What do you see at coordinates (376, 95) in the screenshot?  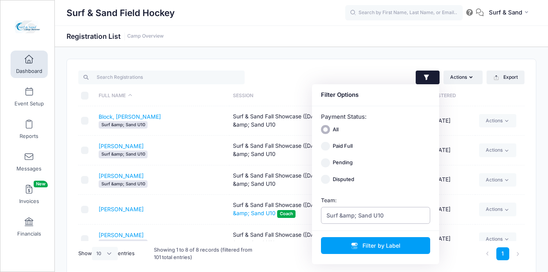 I see `div: Filter Options` at bounding box center [376, 95].